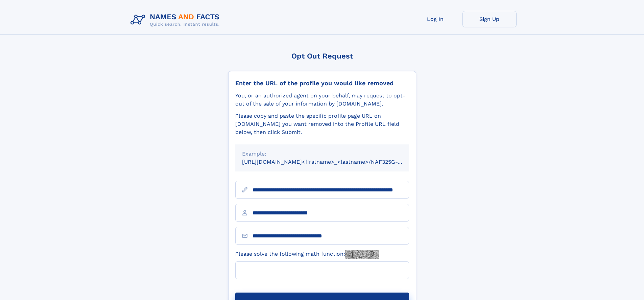  What do you see at coordinates (322, 100) in the screenshot?
I see `div: You, or an authorized agent on your behalf, may request to opt-out of the sale of your informatio...` at bounding box center [322, 100].